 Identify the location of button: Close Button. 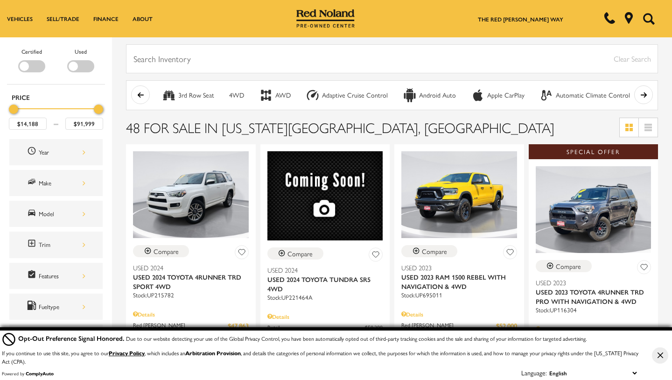
(660, 355).